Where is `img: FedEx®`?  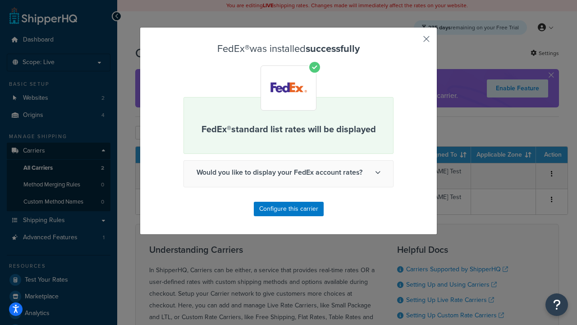 img: FedEx® is located at coordinates (289, 88).